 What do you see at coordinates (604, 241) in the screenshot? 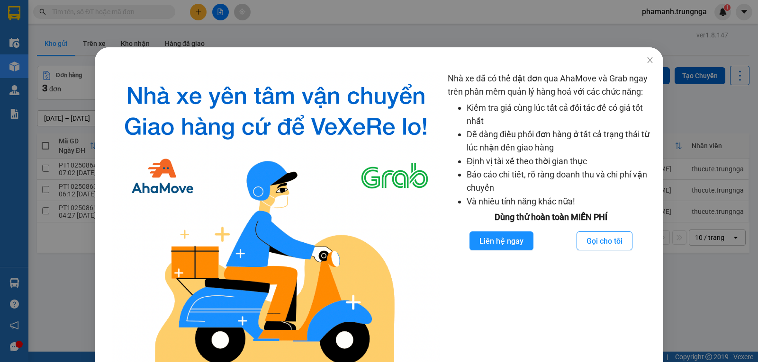
I see `button: Gọi cho tôi` at bounding box center [604, 241].